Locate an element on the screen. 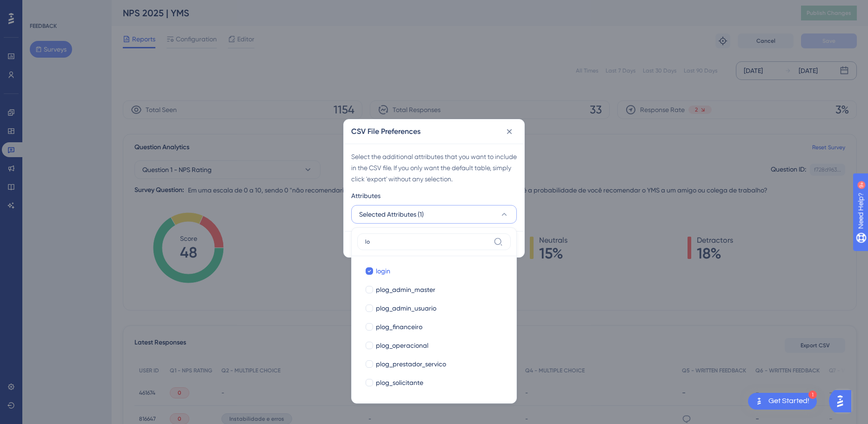 The width and height of the screenshot is (868, 424). span: plog_admin_master is located at coordinates (405, 290).